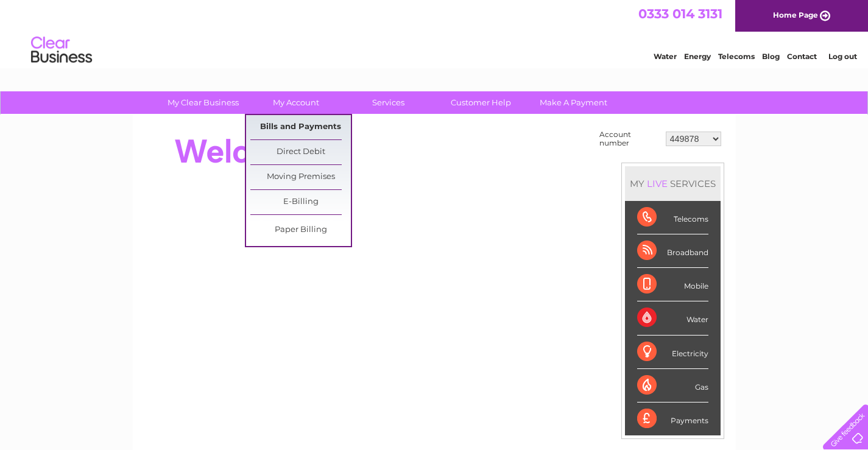 Image resolution: width=868 pixels, height=450 pixels. What do you see at coordinates (573, 102) in the screenshot?
I see `a: Make A Payment` at bounding box center [573, 102].